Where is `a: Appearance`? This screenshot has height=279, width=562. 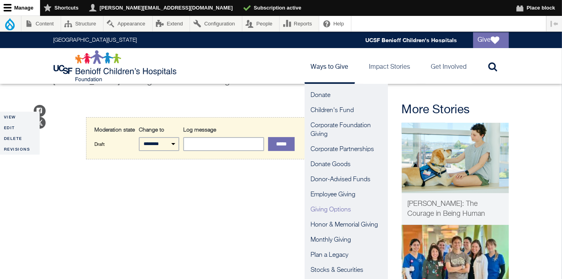 a: Appearance is located at coordinates (128, 23).